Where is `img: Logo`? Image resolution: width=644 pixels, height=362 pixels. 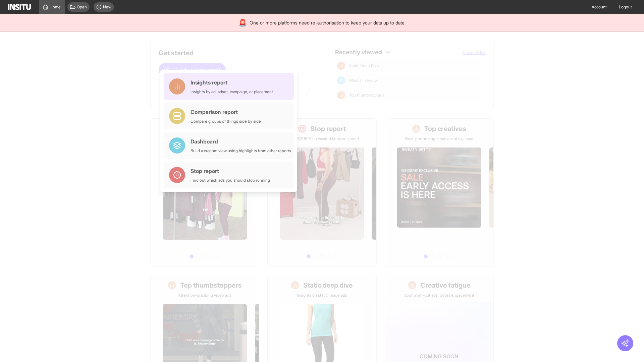 img: Logo is located at coordinates (20, 7).